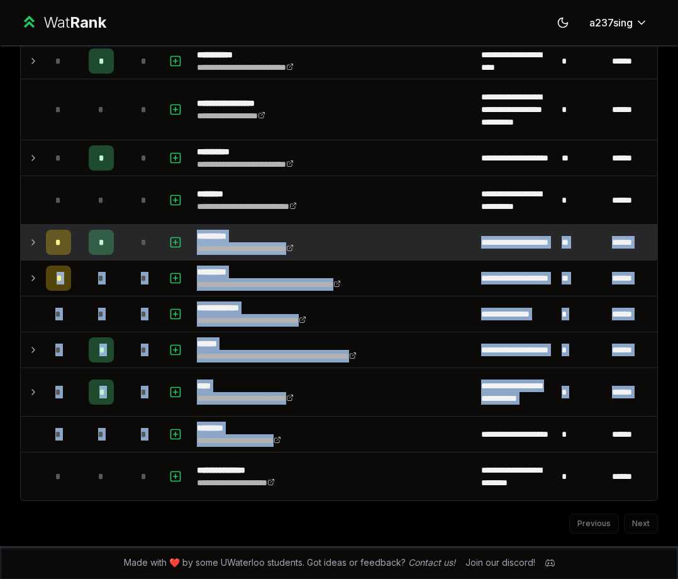 Image resolution: width=678 pixels, height=579 pixels. Describe the element at coordinates (75, 23) in the screenshot. I see `div: Wat` at that location.